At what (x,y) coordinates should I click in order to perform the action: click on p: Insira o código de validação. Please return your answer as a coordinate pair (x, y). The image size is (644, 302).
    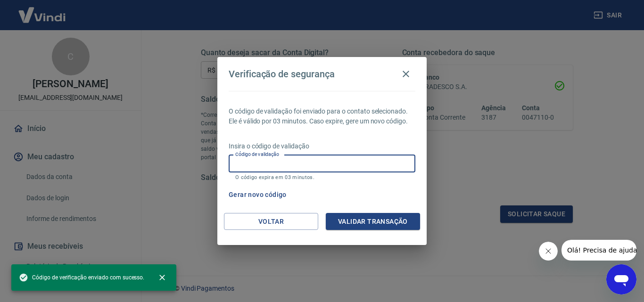
    Looking at the image, I should click on (322, 146).